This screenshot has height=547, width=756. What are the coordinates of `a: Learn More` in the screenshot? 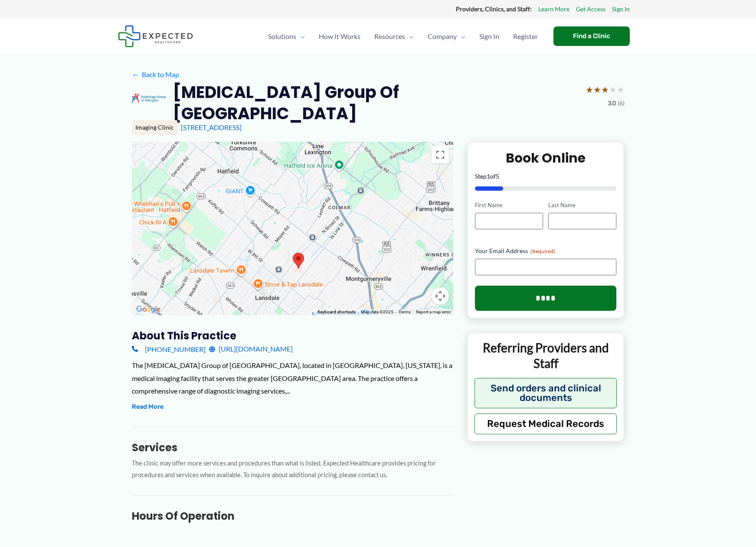 It's located at (554, 9).